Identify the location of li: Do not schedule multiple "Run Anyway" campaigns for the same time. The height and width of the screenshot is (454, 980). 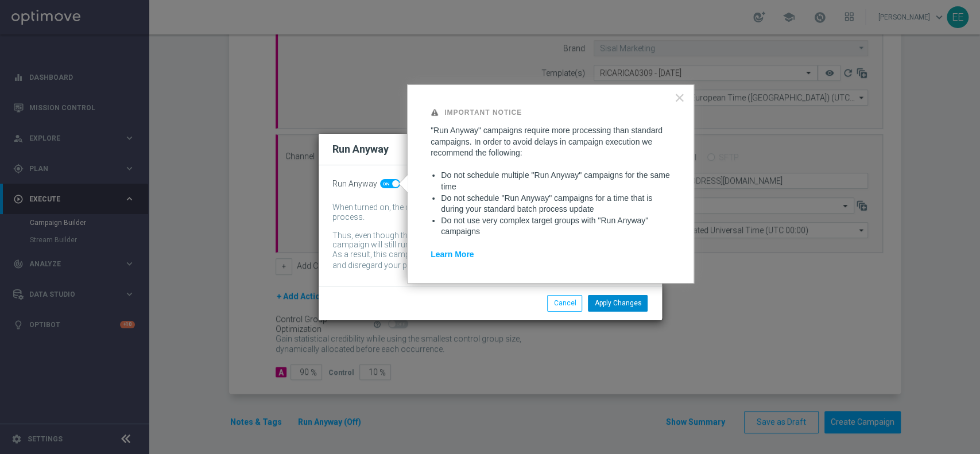
(556, 181).